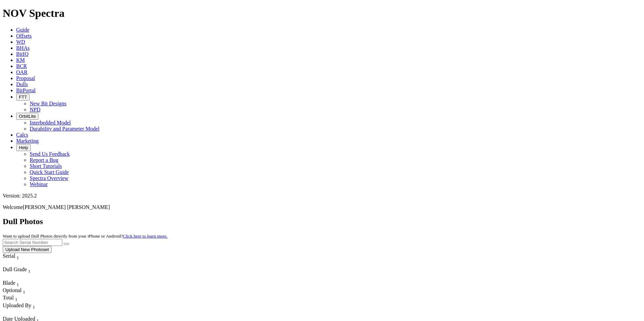 This screenshot has width=644, height=321. I want to click on a: Webinar, so click(39, 184).